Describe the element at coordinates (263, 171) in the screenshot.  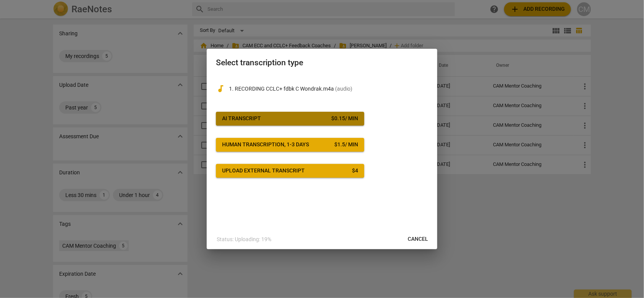
I see `div: Upload external transcript` at that location.